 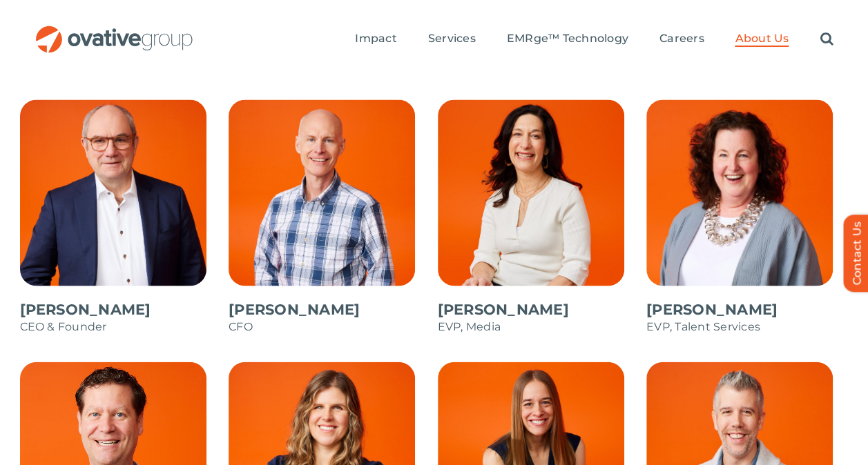 What do you see at coordinates (761, 39) in the screenshot?
I see `span: About Us` at bounding box center [761, 39].